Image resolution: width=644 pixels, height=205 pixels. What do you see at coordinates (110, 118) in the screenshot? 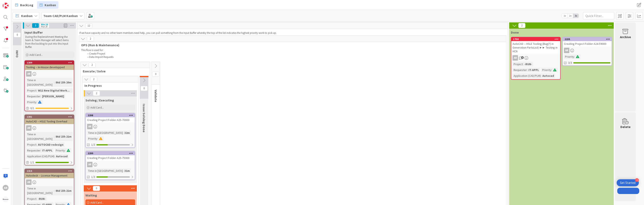
I see `div: 2298Creating Project Folder A25-70000` at bounding box center [110, 118].